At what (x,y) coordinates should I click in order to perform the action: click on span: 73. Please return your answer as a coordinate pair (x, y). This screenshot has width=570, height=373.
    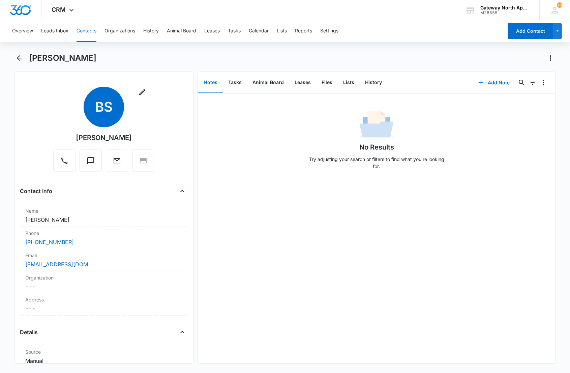
    Looking at the image, I should click on (560, 5).